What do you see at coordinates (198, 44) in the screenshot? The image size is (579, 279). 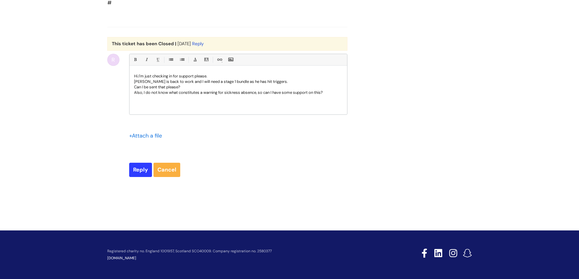 I see `a: Reply` at bounding box center [198, 44].